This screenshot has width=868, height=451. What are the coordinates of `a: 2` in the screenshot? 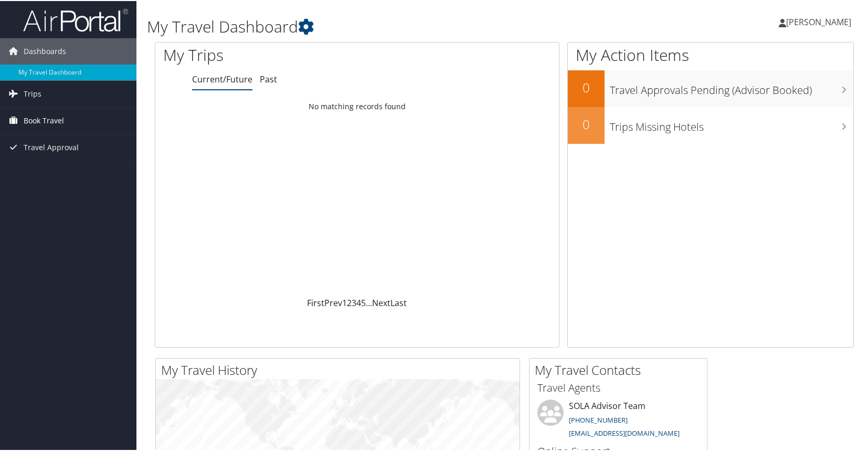 It's located at (349, 302).